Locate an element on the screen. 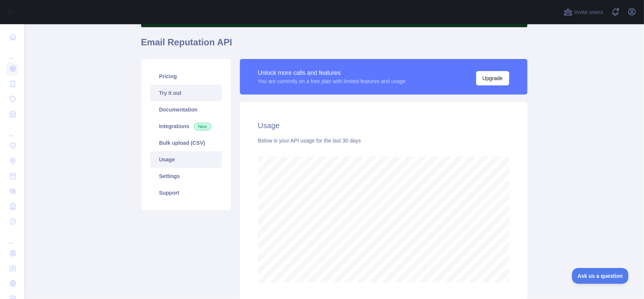 The height and width of the screenshot is (299, 644). a: Settings is located at coordinates (186, 176).